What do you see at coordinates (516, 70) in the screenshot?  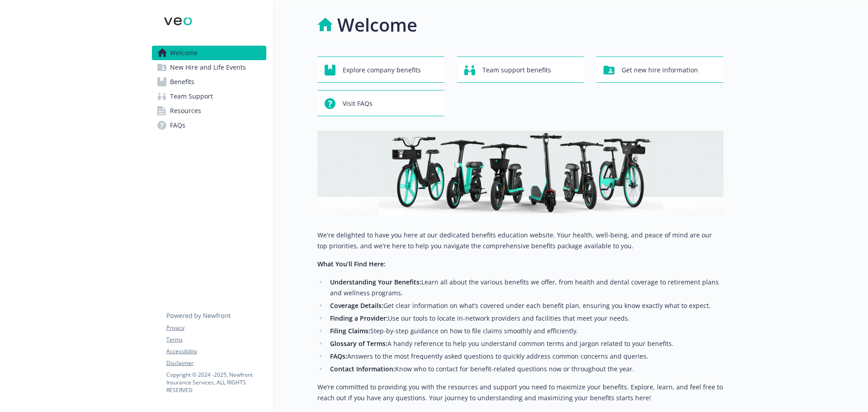 I see `span: Team support benefits` at bounding box center [516, 70].